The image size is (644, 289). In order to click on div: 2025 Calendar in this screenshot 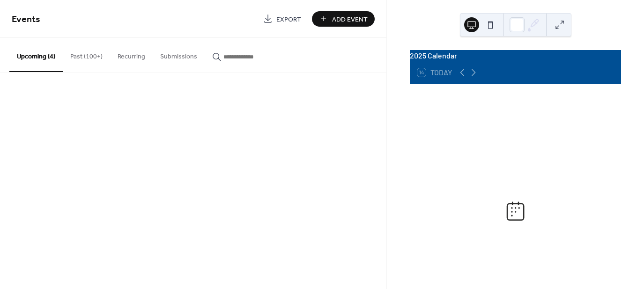, I will do `click(515, 56)`.